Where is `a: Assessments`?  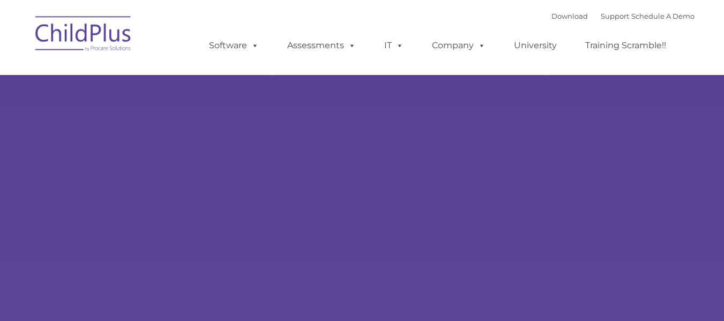 a: Assessments is located at coordinates (321, 46).